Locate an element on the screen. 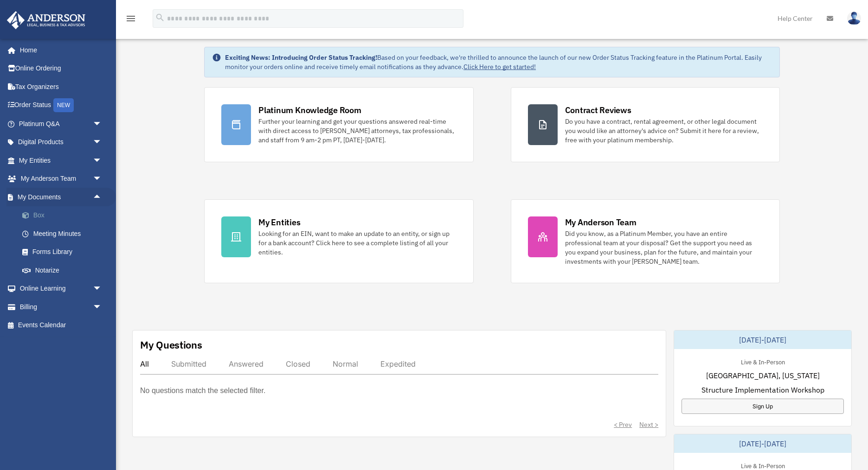  a: Forms Library is located at coordinates (64, 253).